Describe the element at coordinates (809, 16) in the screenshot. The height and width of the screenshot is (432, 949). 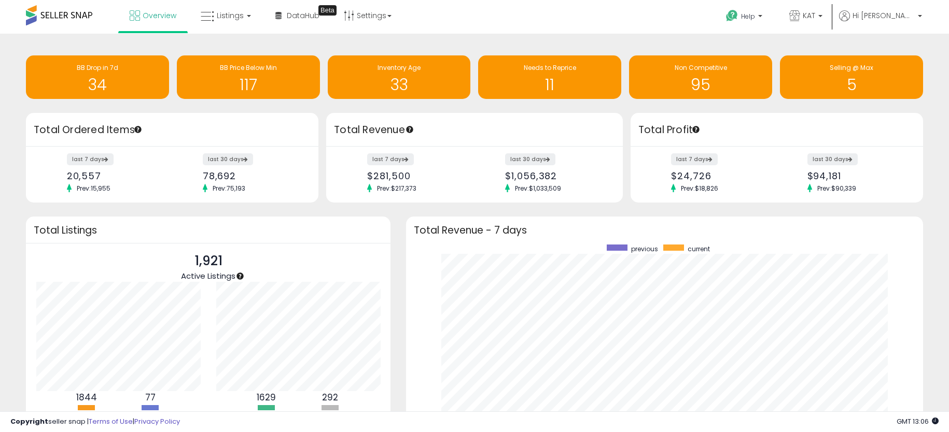
I see `span: KAT` at that location.